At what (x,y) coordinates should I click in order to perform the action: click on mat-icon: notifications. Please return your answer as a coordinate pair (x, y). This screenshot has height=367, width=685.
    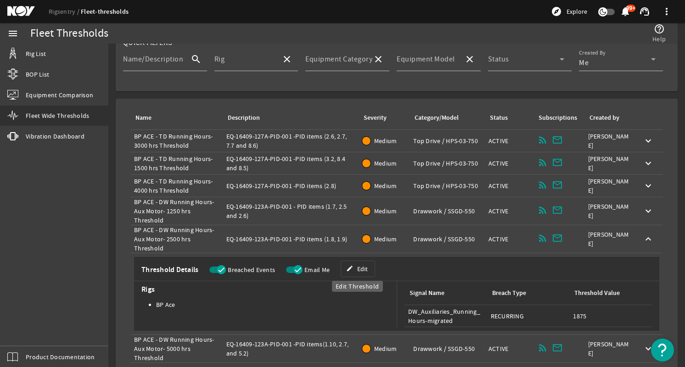
    Looking at the image, I should click on (625, 11).